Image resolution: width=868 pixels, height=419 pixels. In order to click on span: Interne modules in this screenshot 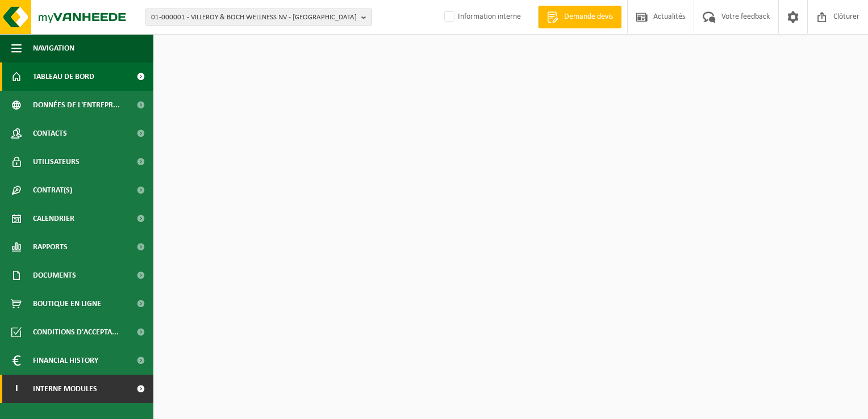, I will do `click(65, 389)`.